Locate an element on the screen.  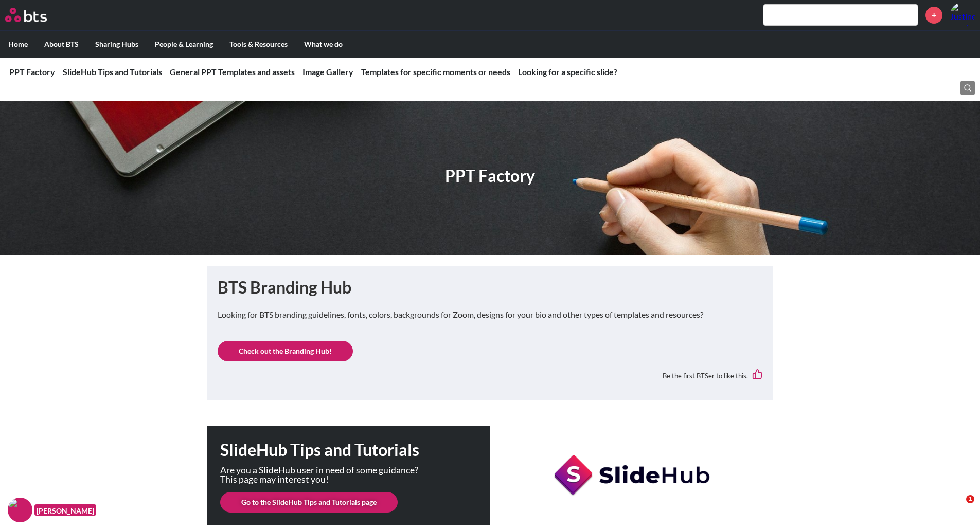
img: F is located at coordinates (20, 510).